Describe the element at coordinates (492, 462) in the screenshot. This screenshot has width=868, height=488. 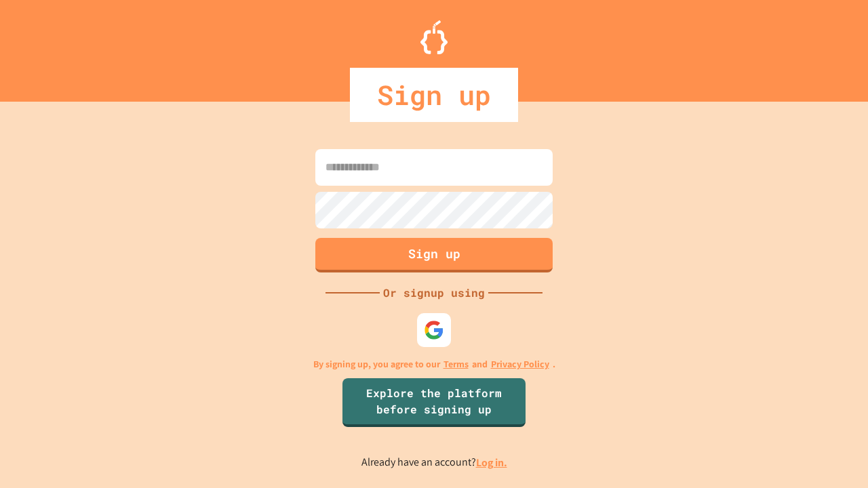
I see `a: Log in.` at that location.